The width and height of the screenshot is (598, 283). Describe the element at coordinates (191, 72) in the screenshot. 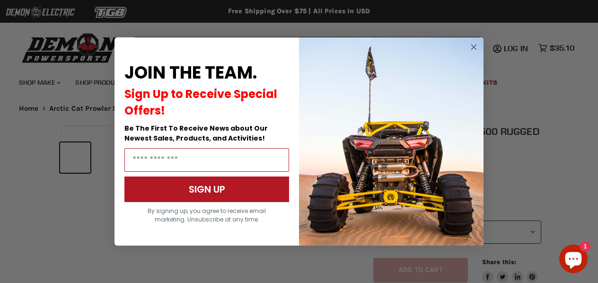

I see `span: JOIN THE TEAM.` at that location.